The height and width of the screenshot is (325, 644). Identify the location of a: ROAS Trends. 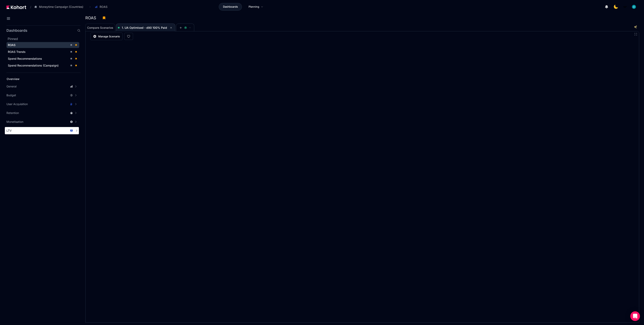
(43, 52).